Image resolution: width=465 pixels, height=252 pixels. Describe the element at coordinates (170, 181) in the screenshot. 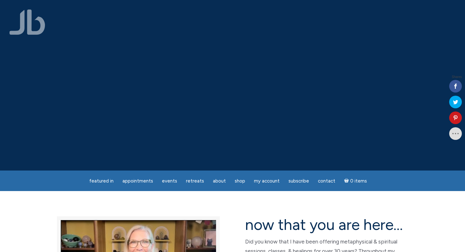

I see `a: Events` at that location.